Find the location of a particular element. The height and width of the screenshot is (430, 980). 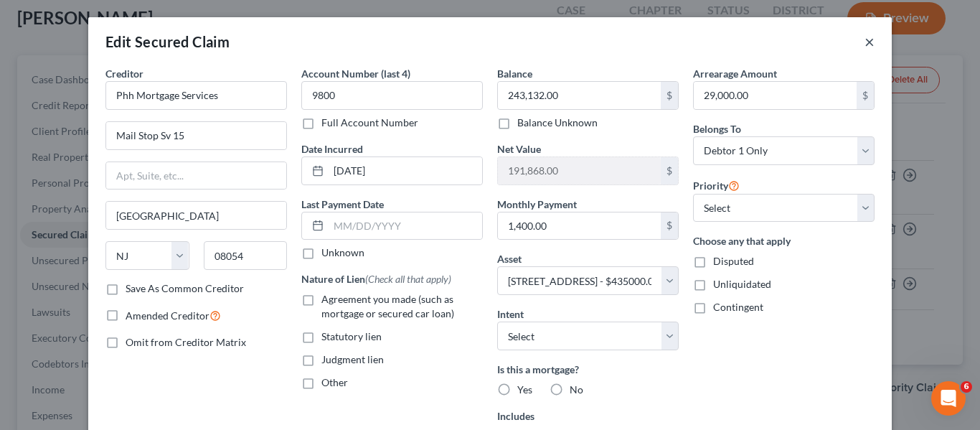

label: Full Account Number is located at coordinates (370, 123).